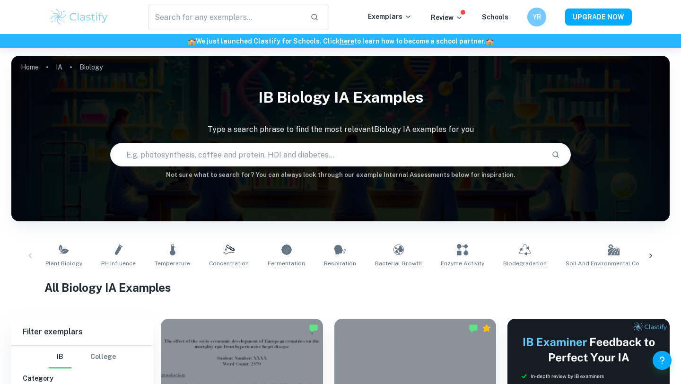 The image size is (681, 384). I want to click on span: Fermentation, so click(286, 263).